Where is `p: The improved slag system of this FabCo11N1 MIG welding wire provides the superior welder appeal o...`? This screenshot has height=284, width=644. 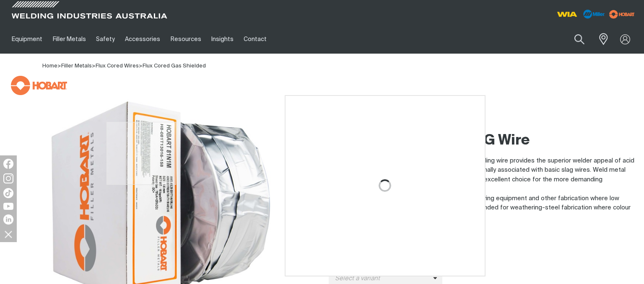 p: The improved slag system of this FabCo11N1 MIG welding wire provides the superior welder appeal o... is located at coordinates (483, 175).